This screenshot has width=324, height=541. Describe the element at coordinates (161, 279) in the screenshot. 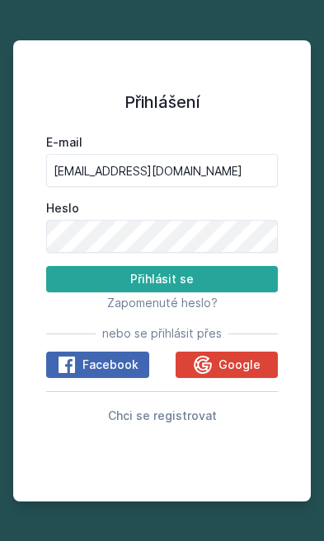

I see `button: Přihlásit se` at that location.